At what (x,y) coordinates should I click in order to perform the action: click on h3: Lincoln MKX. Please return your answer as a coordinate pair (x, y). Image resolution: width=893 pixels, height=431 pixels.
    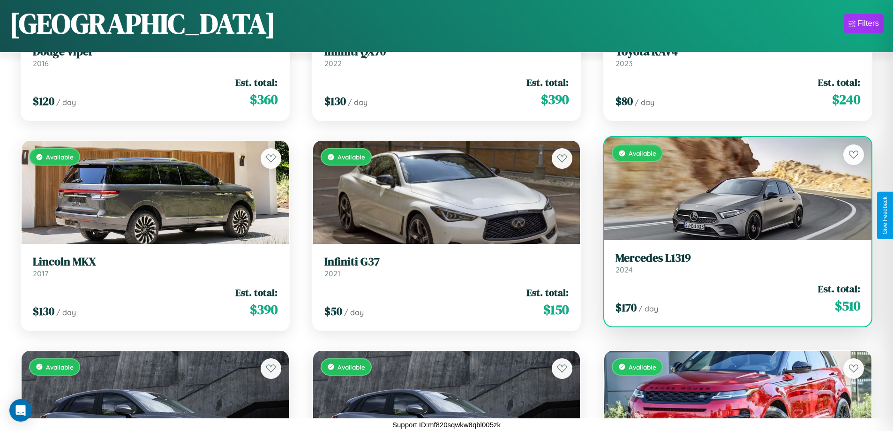
    Looking at the image, I should click on (155, 262).